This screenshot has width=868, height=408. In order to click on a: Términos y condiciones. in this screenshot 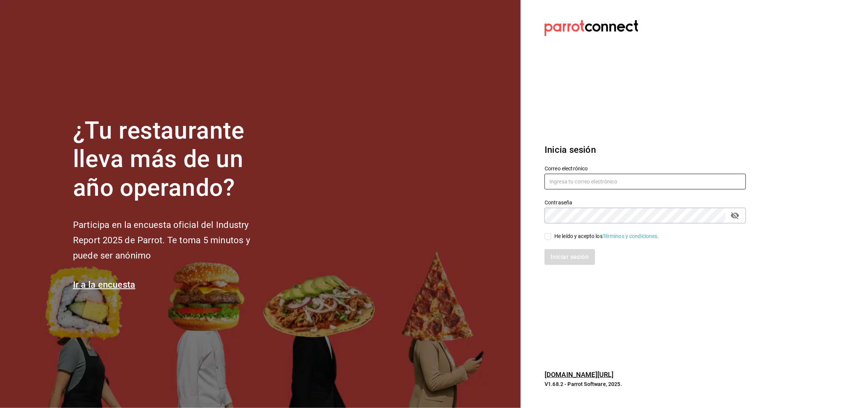, I will do `click(630, 236)`.